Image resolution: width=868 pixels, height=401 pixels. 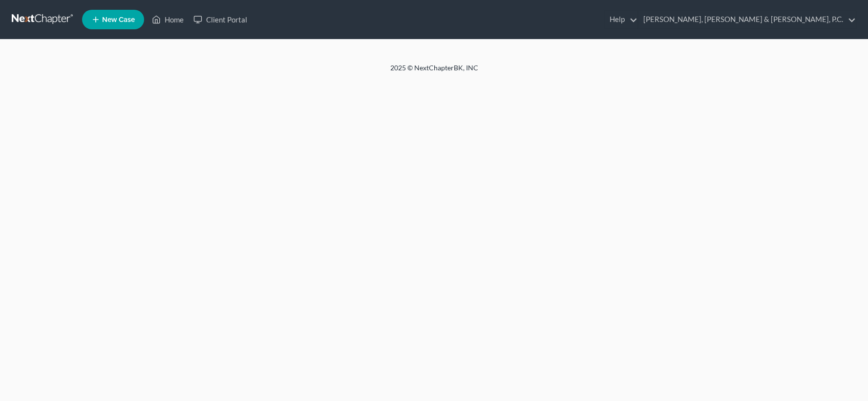 What do you see at coordinates (621, 20) in the screenshot?
I see `a: Help` at bounding box center [621, 20].